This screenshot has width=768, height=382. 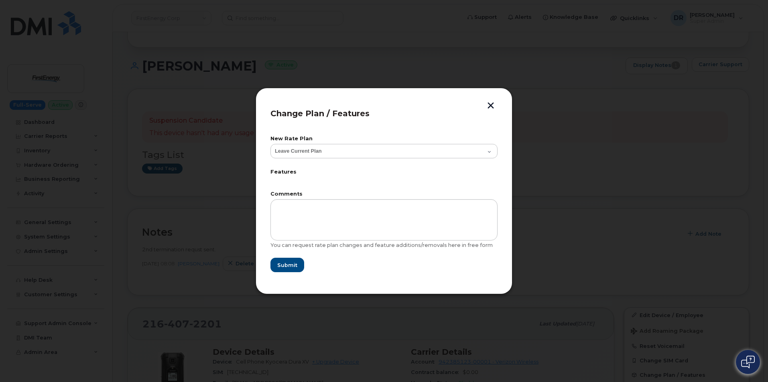 What do you see at coordinates (384, 172) in the screenshot?
I see `label: Features` at bounding box center [384, 172].